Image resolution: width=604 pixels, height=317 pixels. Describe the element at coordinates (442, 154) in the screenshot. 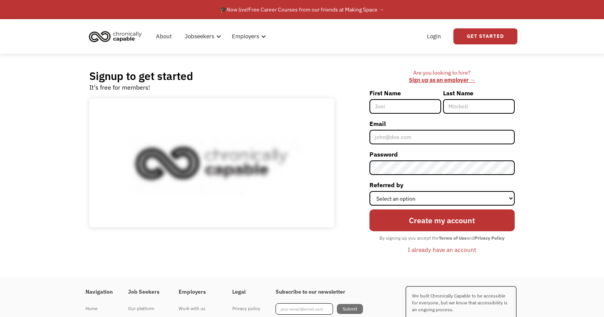

I see `label: Password` at that location.